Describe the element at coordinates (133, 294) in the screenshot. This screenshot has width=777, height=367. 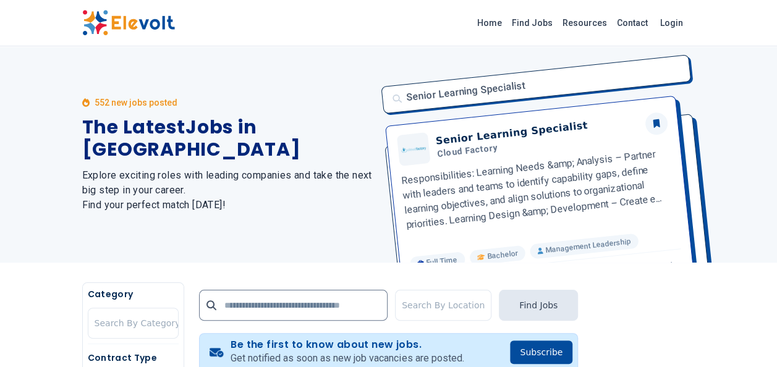
I see `h5: Category` at that location.